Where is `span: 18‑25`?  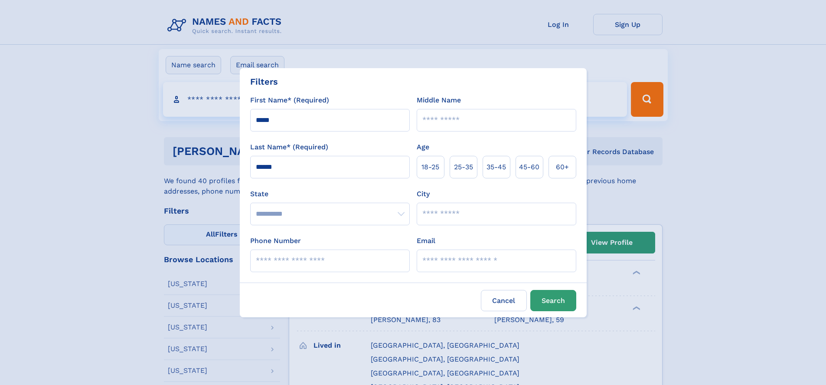
span: 18‑25 is located at coordinates (430, 167).